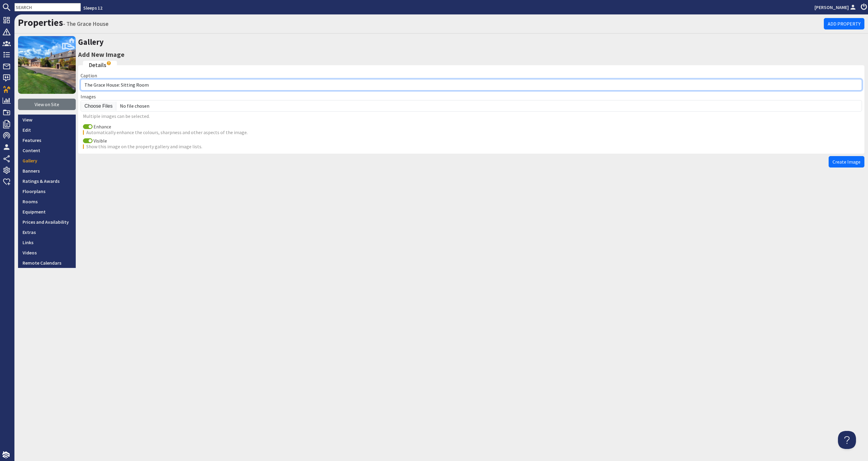 This screenshot has width=868, height=461. Describe the element at coordinates (47, 232) in the screenshot. I see `a: Extras` at that location.